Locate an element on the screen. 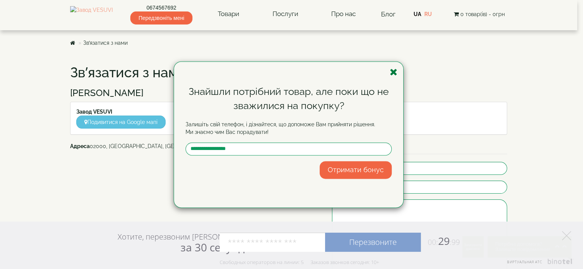  span: :99 is located at coordinates (454, 243).